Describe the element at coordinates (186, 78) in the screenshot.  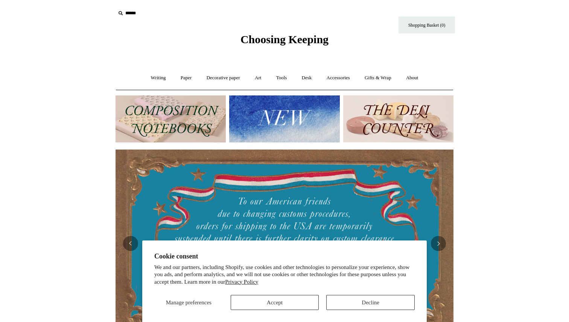
I see `a: Paper` at that location.